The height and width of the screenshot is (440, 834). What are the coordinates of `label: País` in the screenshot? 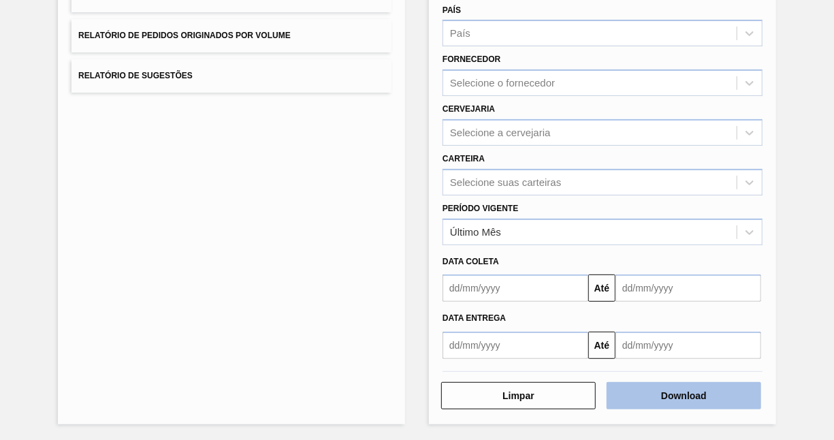 It's located at (451, 10).